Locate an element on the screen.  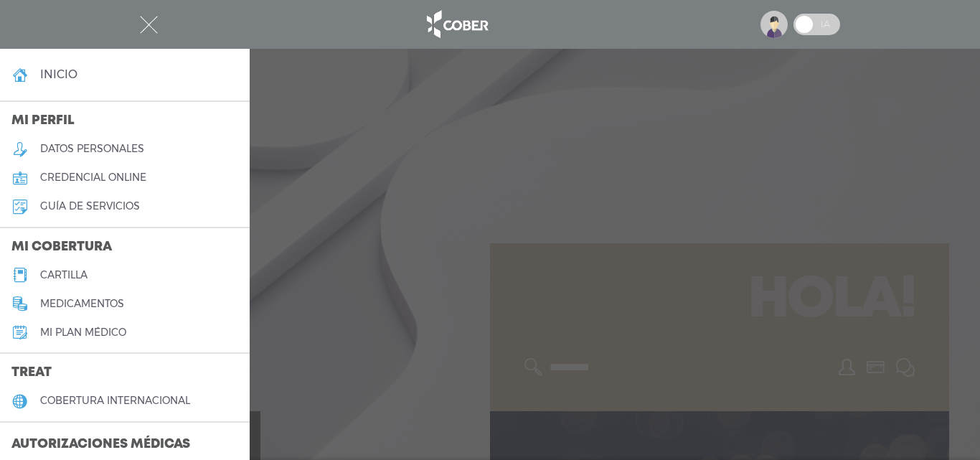
img: Cober_menu-close-white.svg is located at coordinates (149, 24).